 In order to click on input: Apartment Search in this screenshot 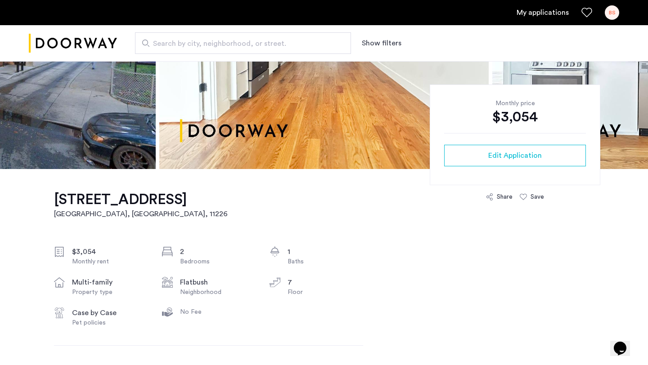, I will do `click(243, 43)`.